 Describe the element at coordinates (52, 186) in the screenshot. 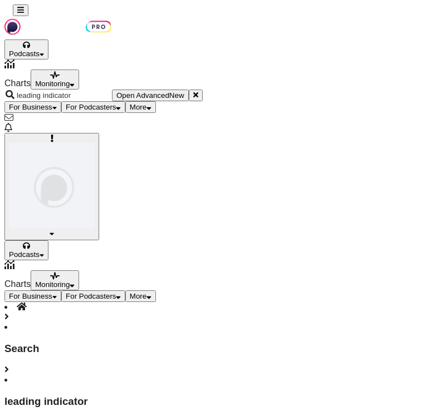

I see `button: Show profile menu` at that location.